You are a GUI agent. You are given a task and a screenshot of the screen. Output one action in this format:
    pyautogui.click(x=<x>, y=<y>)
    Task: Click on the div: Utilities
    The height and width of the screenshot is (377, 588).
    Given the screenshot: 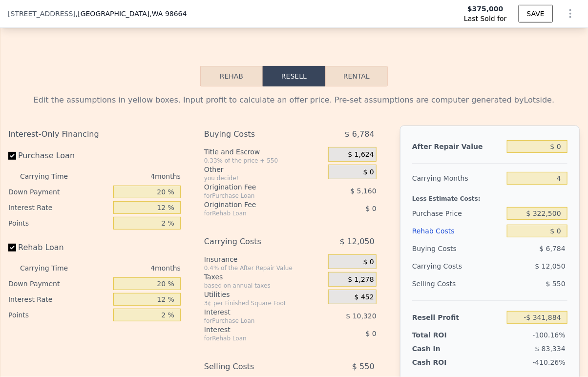 What is the action you would take?
    pyautogui.click(x=264, y=294)
    